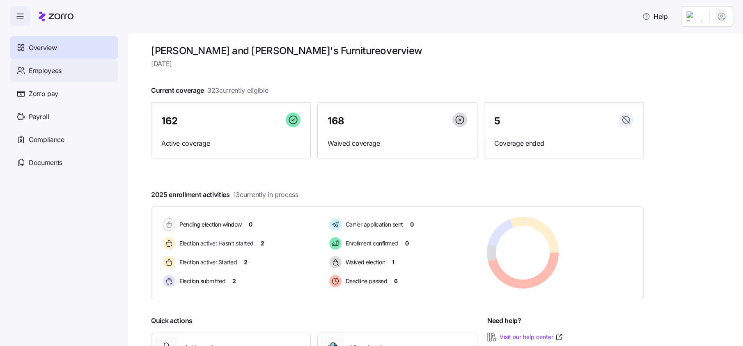  I want to click on a: Visit our help center, so click(531, 337).